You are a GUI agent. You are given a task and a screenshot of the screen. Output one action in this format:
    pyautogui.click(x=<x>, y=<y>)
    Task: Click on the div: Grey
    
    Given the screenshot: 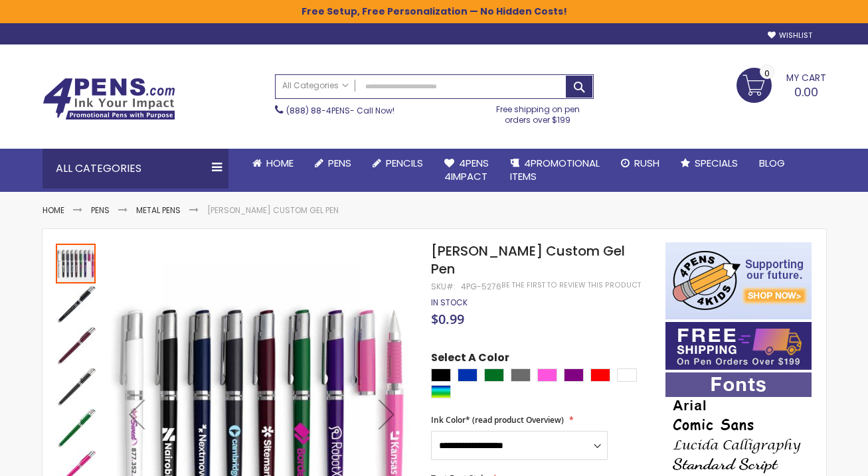 What is the action you would take?
    pyautogui.click(x=521, y=375)
    